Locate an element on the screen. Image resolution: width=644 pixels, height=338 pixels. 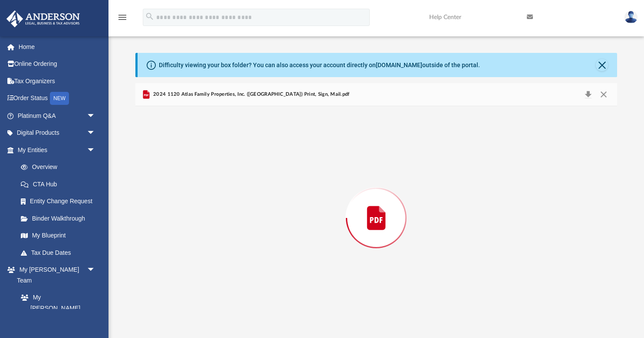
a: Digital Productsarrow_drop_down is located at coordinates (57, 133).